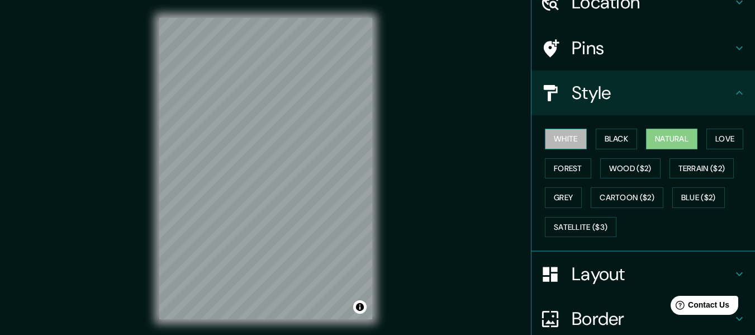 This screenshot has width=755, height=335. What do you see at coordinates (698, 197) in the screenshot?
I see `button: Blue ($2)` at bounding box center [698, 197].